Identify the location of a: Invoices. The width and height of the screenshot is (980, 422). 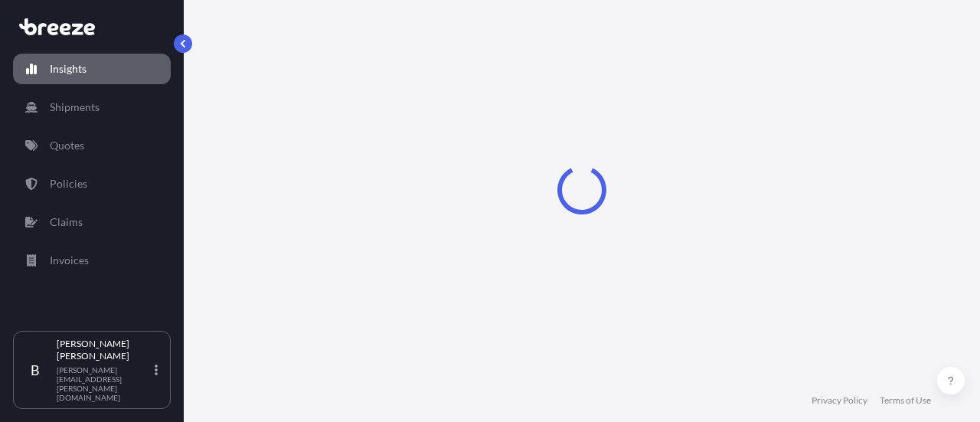
(92, 260).